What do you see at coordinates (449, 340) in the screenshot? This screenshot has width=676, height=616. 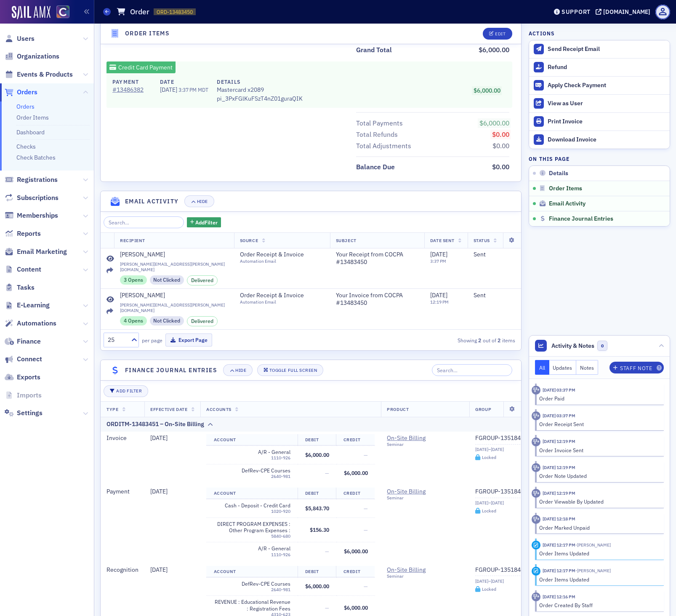 I see `div: Showing out of items` at bounding box center [449, 340].